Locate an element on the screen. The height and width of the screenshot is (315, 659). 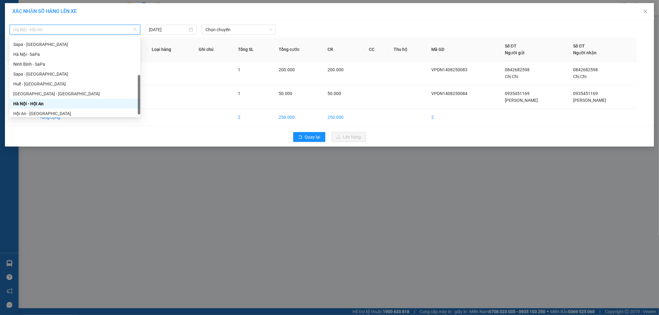
div: Sapa - Huế is located at coordinates (75, 74).